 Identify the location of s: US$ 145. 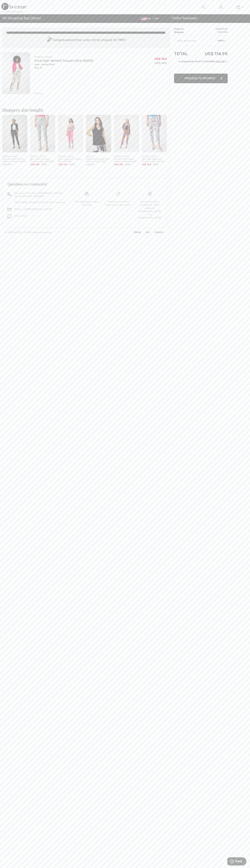
(161, 63).